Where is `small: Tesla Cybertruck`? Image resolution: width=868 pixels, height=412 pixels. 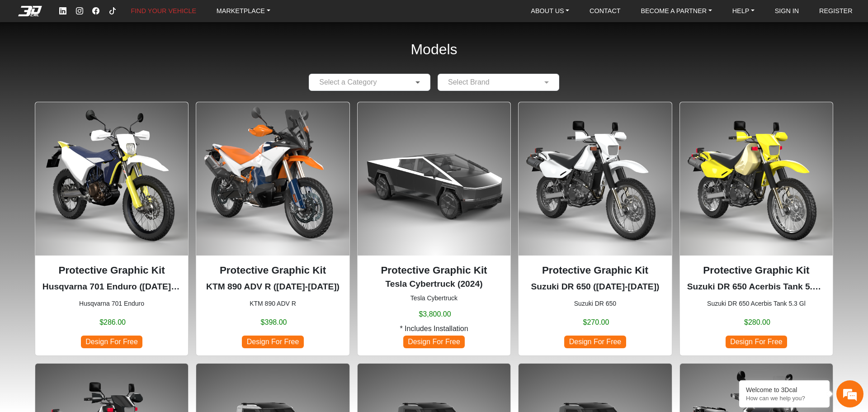 small: Tesla Cybertruck is located at coordinates (434, 298).